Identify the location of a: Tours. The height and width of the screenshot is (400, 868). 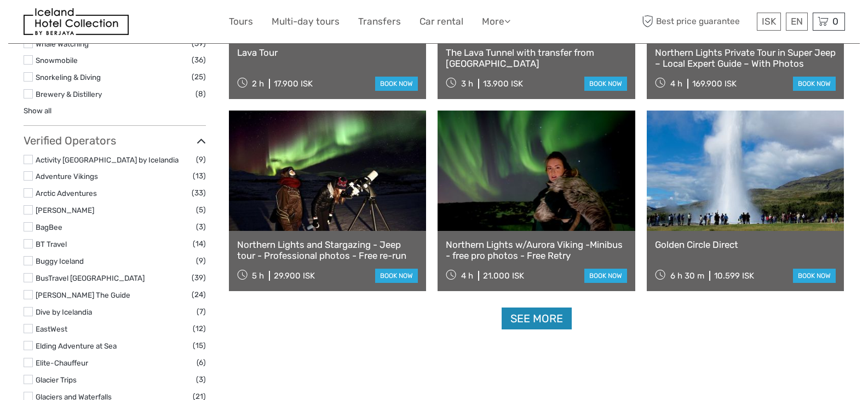
(241, 21).